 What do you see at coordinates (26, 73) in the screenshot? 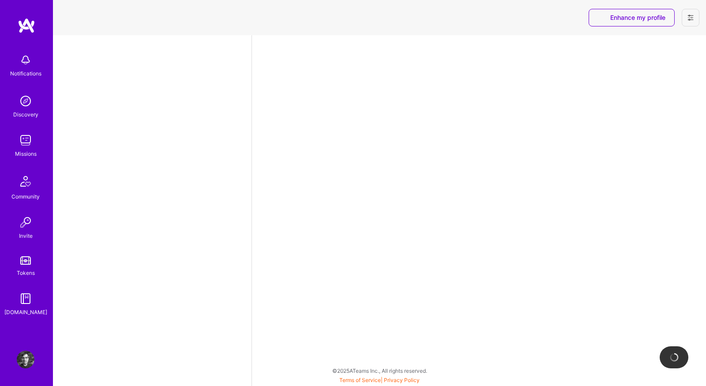
I see `div: Notifications` at bounding box center [26, 73].